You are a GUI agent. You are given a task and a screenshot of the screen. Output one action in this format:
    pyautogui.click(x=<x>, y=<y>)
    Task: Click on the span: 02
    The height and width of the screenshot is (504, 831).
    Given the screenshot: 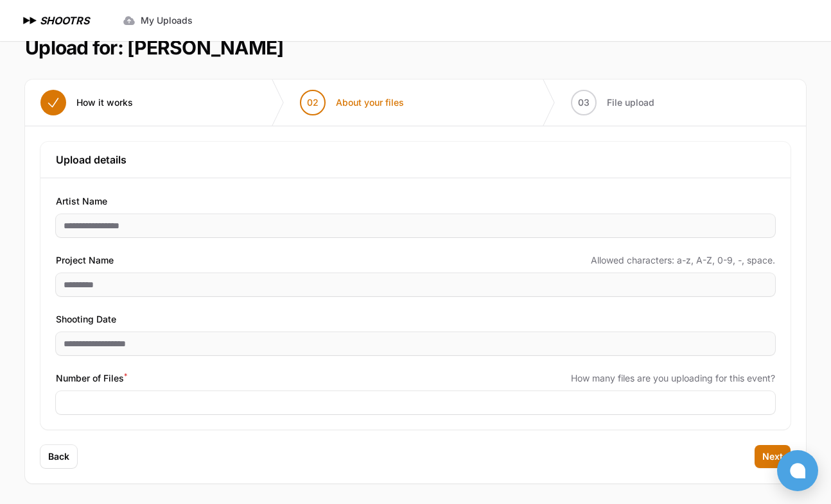 What is the action you would take?
    pyautogui.click(x=313, y=102)
    